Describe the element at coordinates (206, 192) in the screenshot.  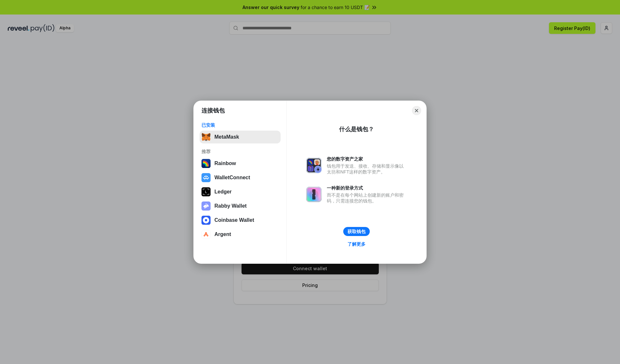
I see `img: svg+xml,%3Csvg%20xmlns%3D%22http%3A%2F%2Fwww.w3.org%2F2000%2Fsvg%22%20width%3D%2228%22%20height%3...` at that location.